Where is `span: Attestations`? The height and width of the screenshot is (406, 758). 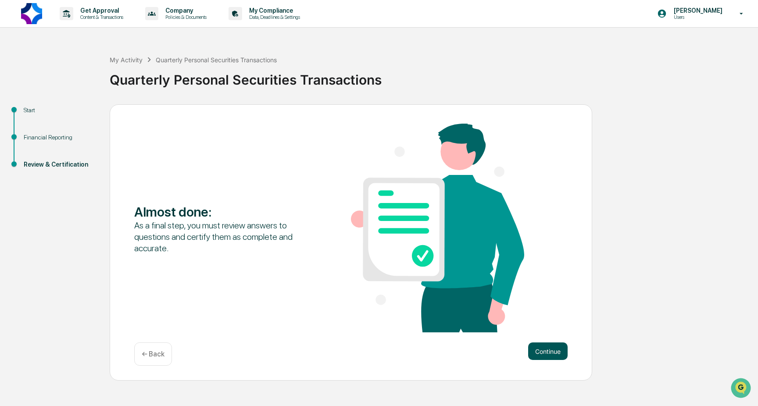
span: Attestations is located at coordinates (90, 115).